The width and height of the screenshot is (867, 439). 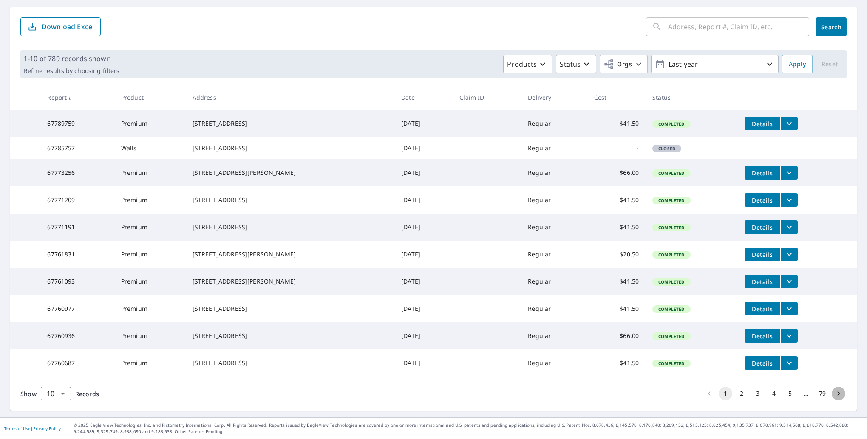 What do you see at coordinates (68, 27) in the screenshot?
I see `p: Download Excel` at bounding box center [68, 27].